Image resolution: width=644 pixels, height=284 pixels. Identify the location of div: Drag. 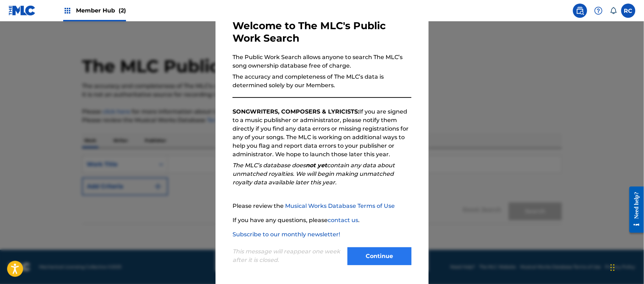
(612, 268).